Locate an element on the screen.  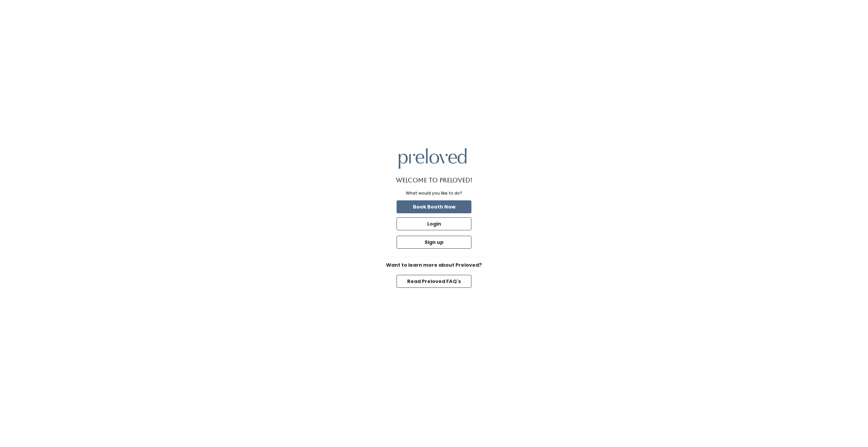
h6: Want to learn more about Preloved? is located at coordinates (434, 265).